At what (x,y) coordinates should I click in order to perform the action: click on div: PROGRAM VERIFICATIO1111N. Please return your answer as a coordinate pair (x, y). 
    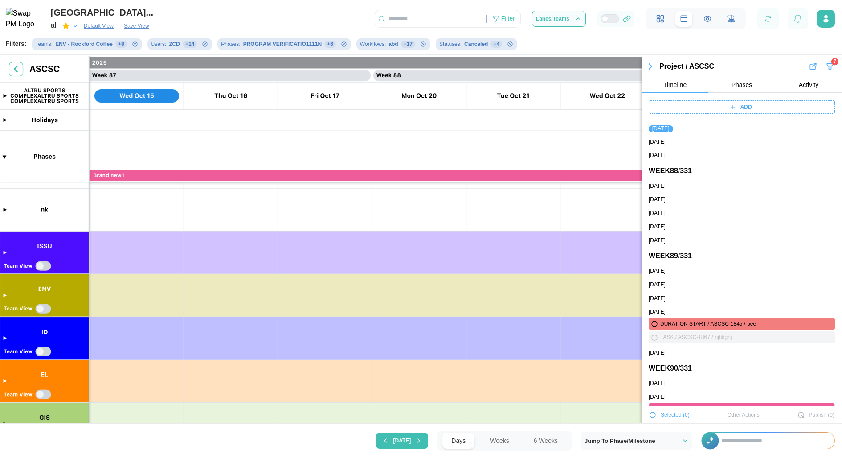
    Looking at the image, I should click on (283, 44).